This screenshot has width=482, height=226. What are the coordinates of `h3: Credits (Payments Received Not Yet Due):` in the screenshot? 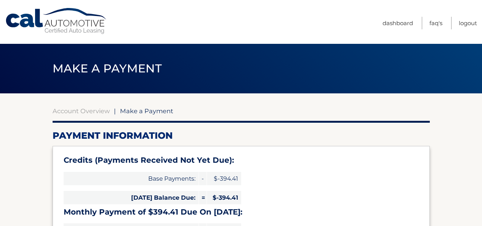 It's located at (241, 160).